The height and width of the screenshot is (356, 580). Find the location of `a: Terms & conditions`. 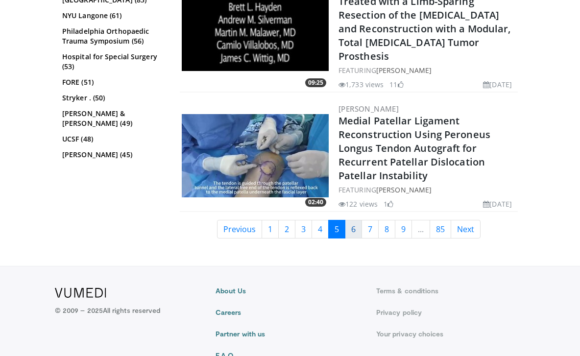

a: Terms & conditions is located at coordinates (450, 291).